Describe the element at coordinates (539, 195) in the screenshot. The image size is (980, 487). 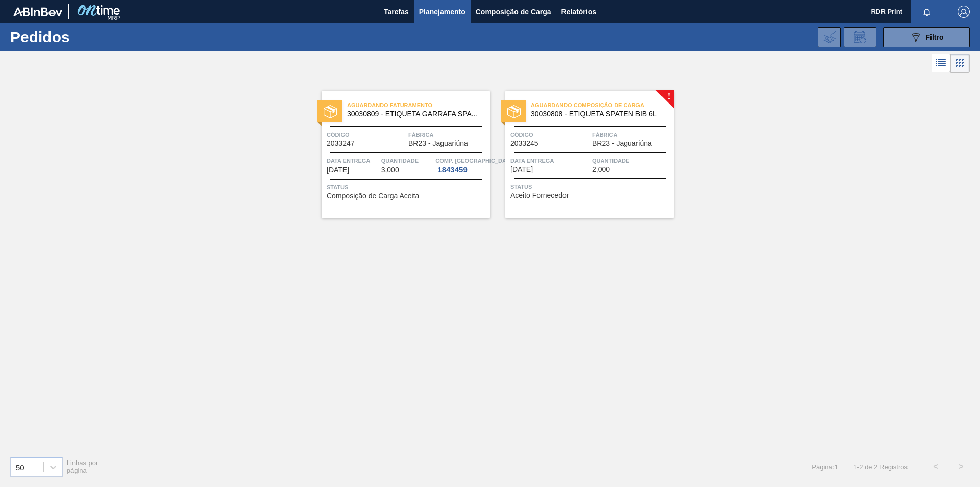
I see `span: Aceito Fornecedor` at that location.